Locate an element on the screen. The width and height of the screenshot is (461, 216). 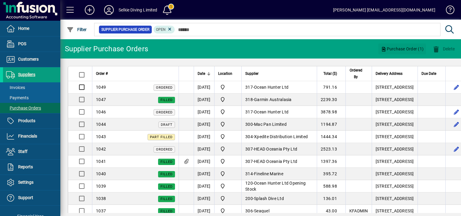
span: Support is located at coordinates (26, 198).